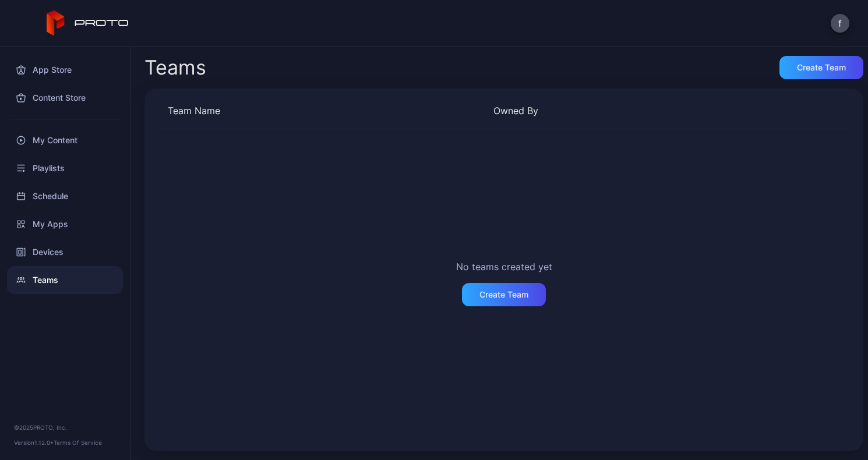 Image resolution: width=868 pixels, height=460 pixels. Describe the element at coordinates (77, 442) in the screenshot. I see `a: Terms Of Service` at that location.